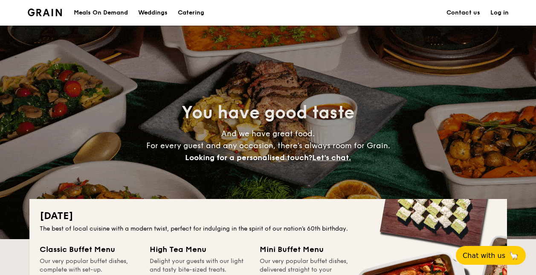 This screenshot has width=536, height=275. What do you see at coordinates (484, 255) in the screenshot?
I see `span: Chat with us` at bounding box center [484, 255].